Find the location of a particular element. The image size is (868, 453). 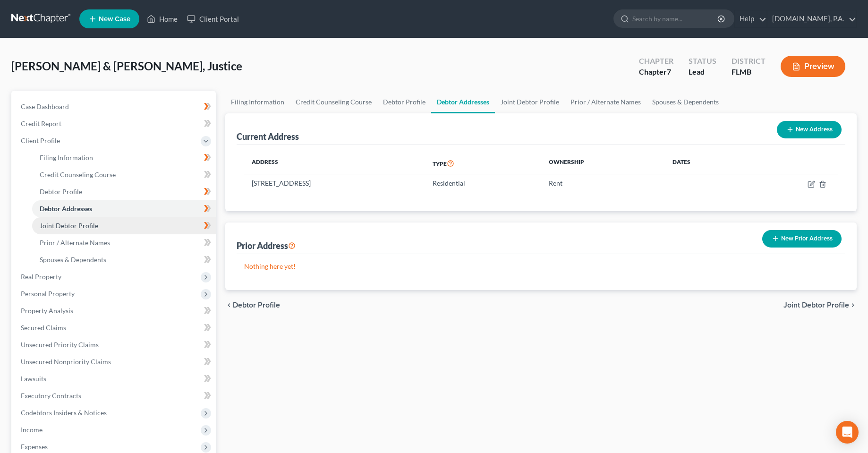

button: New Address is located at coordinates (809, 129).